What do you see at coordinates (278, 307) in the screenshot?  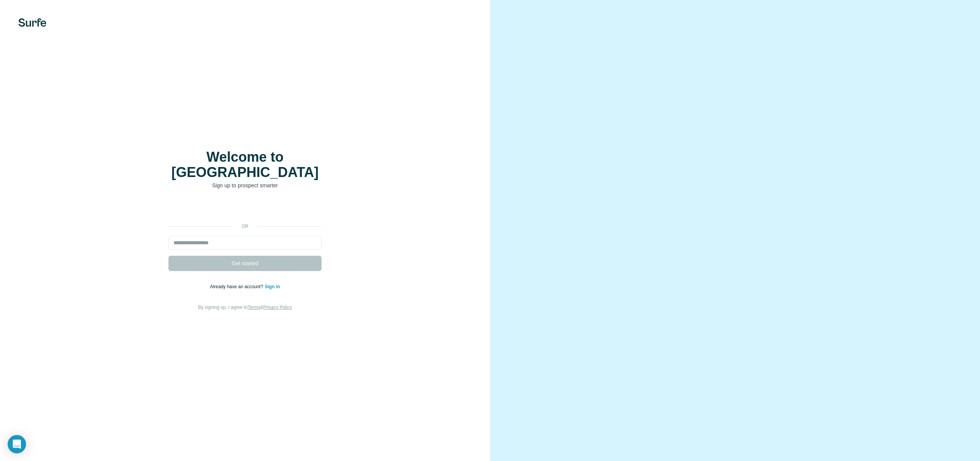 I see `a: Privacy Policy` at bounding box center [278, 307].